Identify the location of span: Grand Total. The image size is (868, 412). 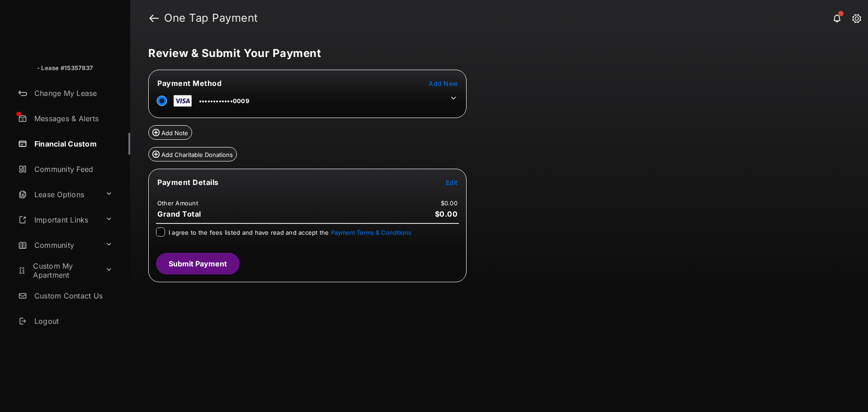
(179, 214).